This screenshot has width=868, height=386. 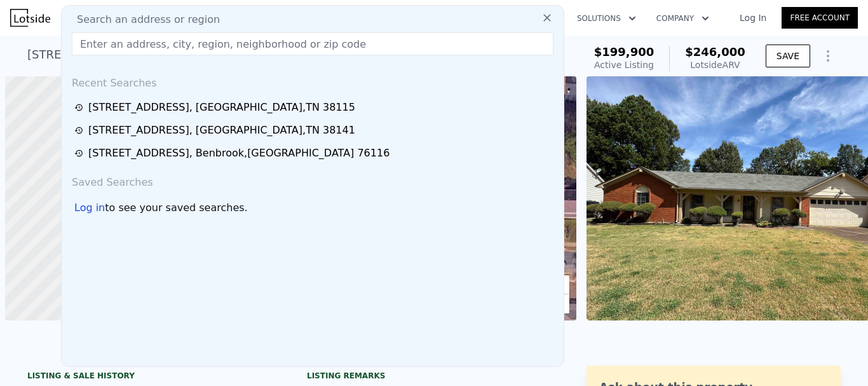 I want to click on span: $199,900, so click(x=624, y=51).